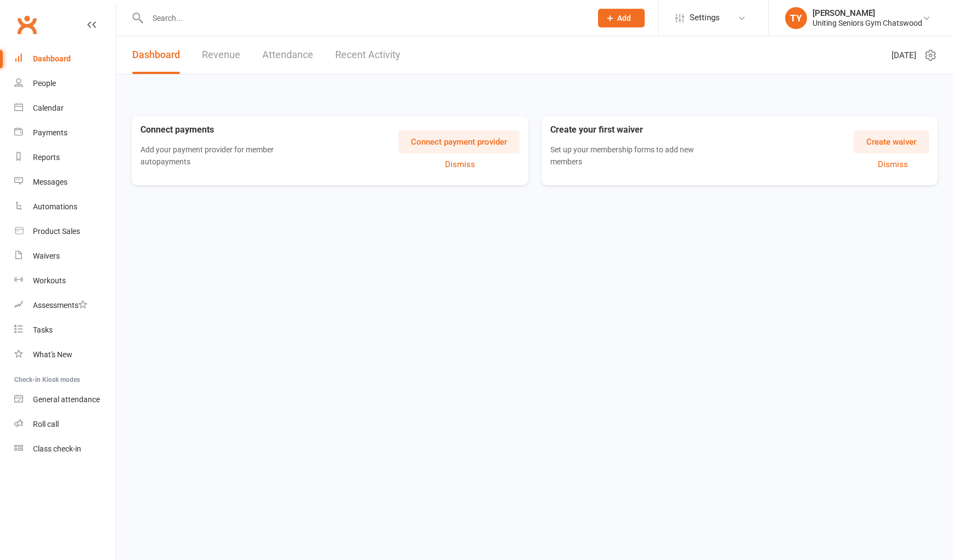  What do you see at coordinates (64, 157) in the screenshot?
I see `a: Reports` at bounding box center [64, 157].